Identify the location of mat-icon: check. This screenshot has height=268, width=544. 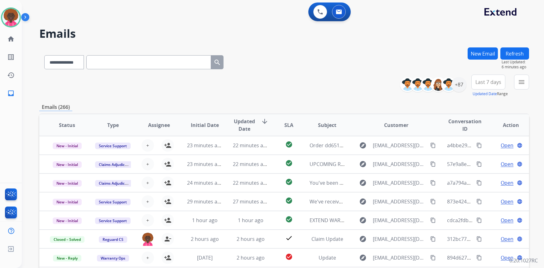
(289, 238).